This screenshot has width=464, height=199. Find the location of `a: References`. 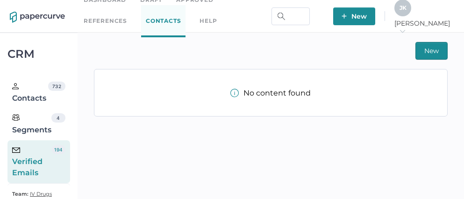

a: References is located at coordinates (105, 21).